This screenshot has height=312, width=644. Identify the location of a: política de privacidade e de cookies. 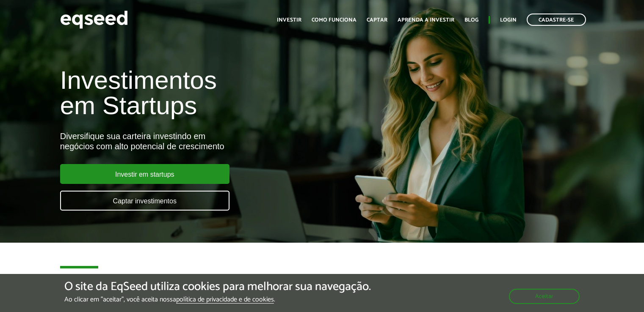
(225, 300).